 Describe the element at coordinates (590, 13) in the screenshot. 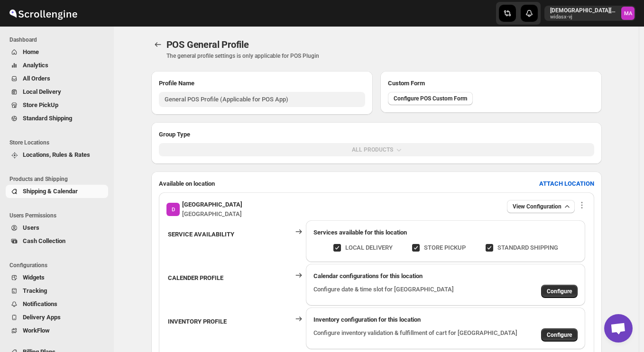

I see `button: User menu` at that location.